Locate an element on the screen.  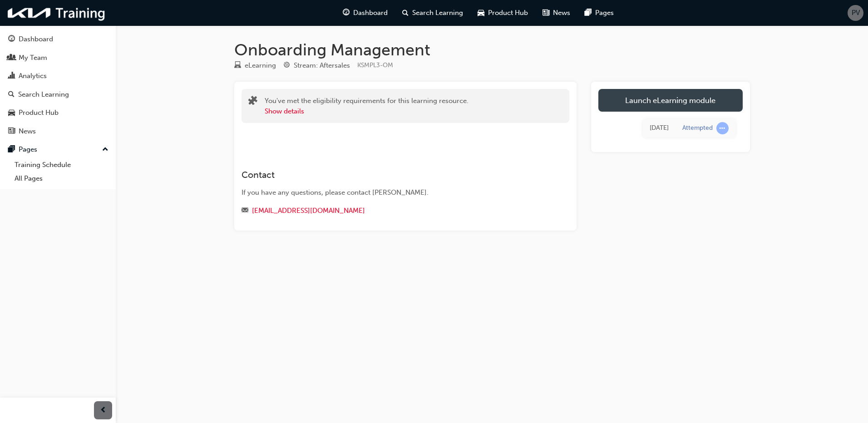
div: Search Learning is located at coordinates (43, 95).